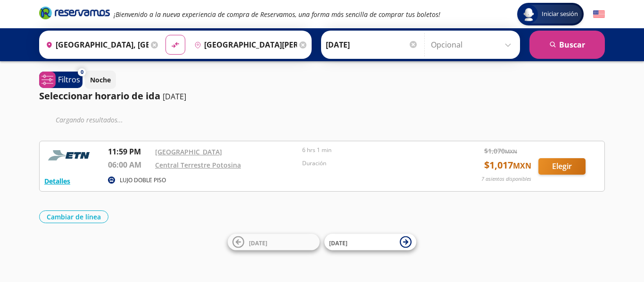 The width and height of the screenshot is (644, 282). Describe the element at coordinates (143, 180) in the screenshot. I see `p: LUJO DOBLE PISO` at that location.